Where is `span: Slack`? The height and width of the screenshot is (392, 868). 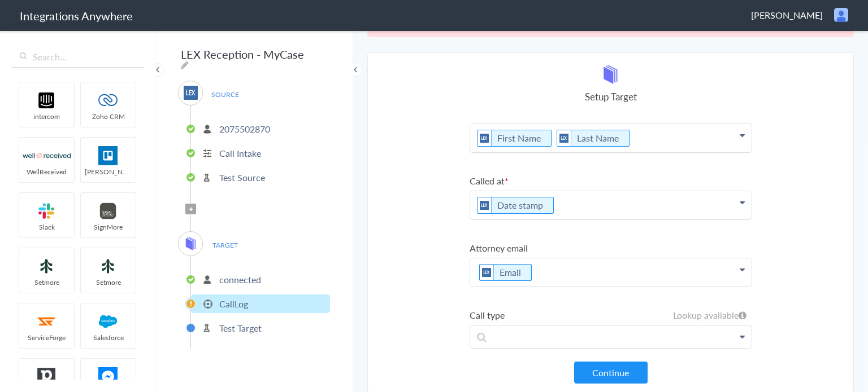
span: Slack is located at coordinates (46, 227).